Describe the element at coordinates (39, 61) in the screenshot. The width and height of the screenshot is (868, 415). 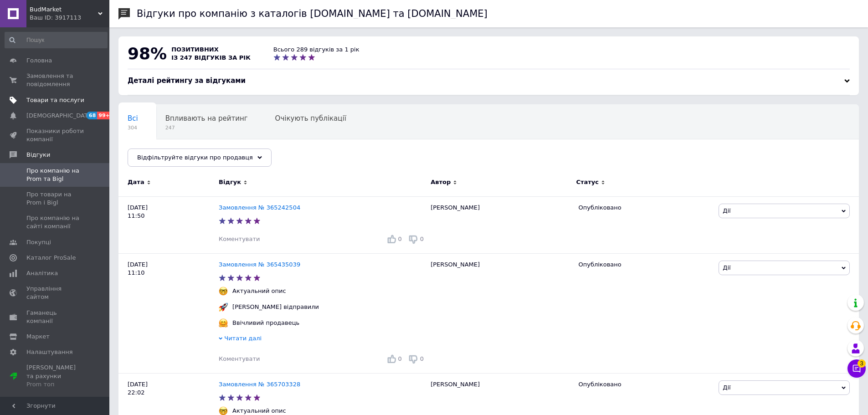
I see `span: Головна` at that location.